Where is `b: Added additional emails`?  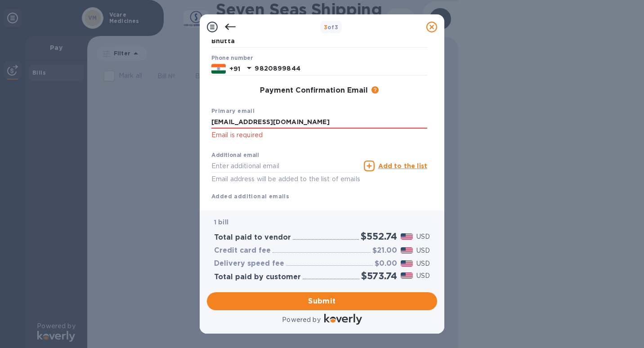 b: Added additional emails is located at coordinates (250, 196).